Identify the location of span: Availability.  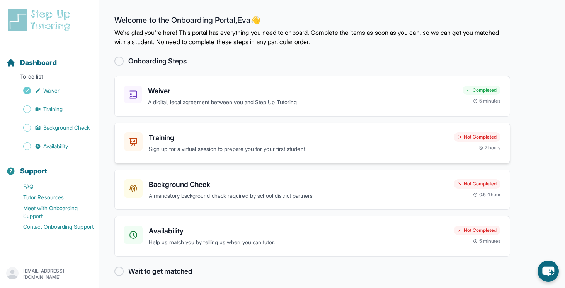
(56, 146).